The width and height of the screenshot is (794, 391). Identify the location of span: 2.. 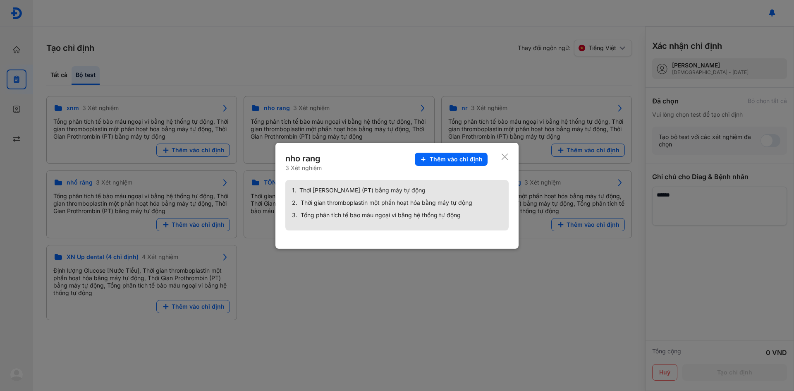
(294, 203).